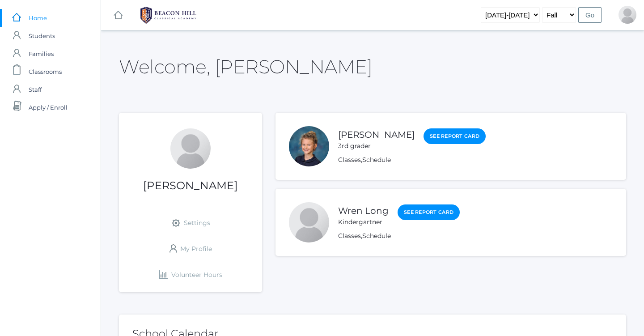 The image size is (644, 336). Describe the element at coordinates (376, 146) in the screenshot. I see `div: 3rd grader` at that location.